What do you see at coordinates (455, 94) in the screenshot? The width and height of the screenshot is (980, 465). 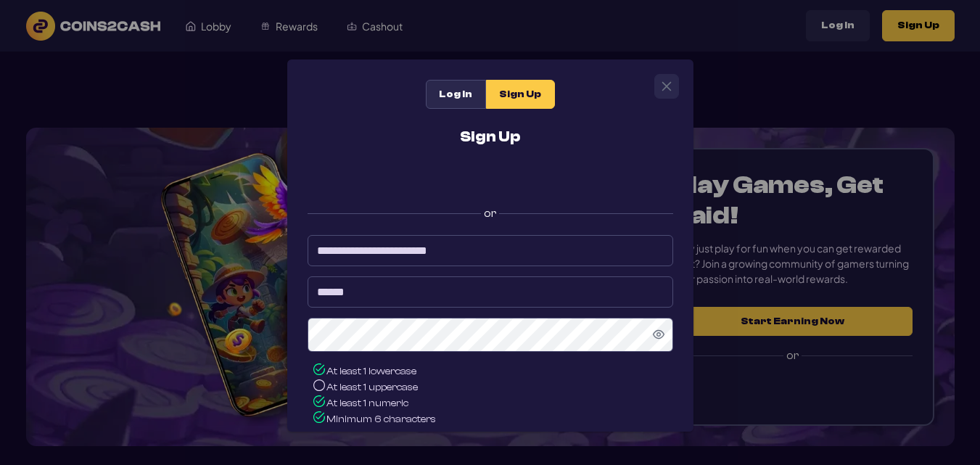 I see `div: Log In` at bounding box center [455, 94].